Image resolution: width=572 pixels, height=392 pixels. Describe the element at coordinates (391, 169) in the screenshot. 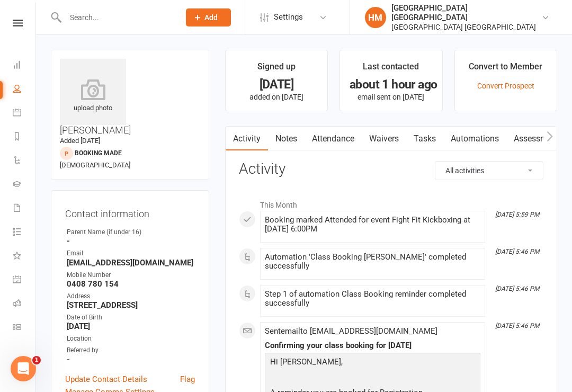

I see `h3: Activity` at that location.